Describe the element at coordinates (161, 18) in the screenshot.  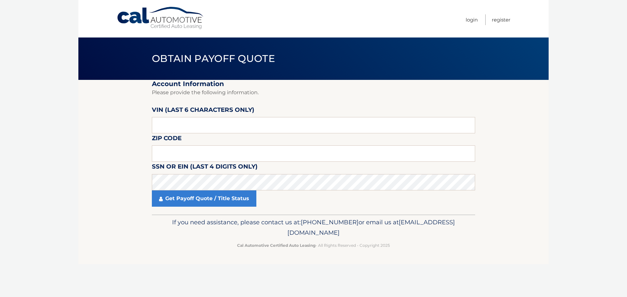
I see `a: Cal Automotive` at that location.